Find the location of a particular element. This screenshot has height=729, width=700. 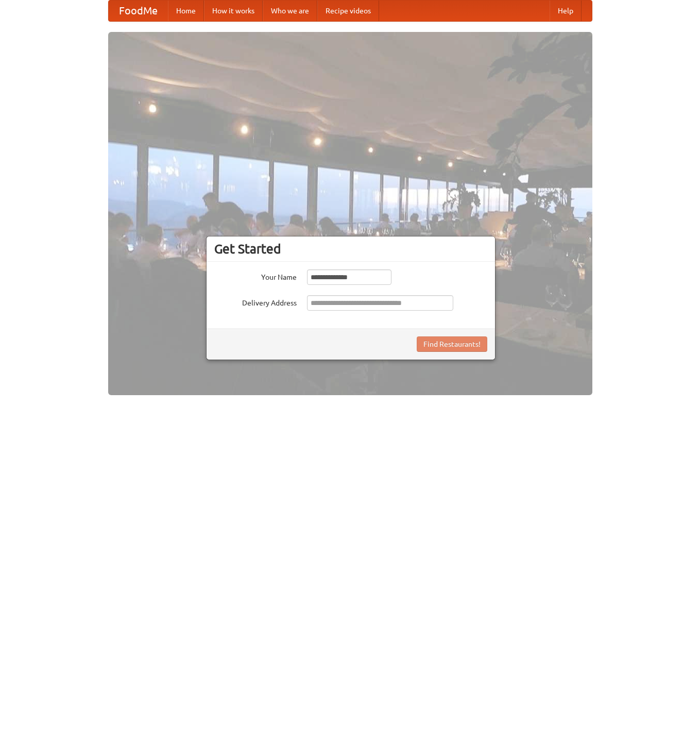

a: Help is located at coordinates (566, 11).